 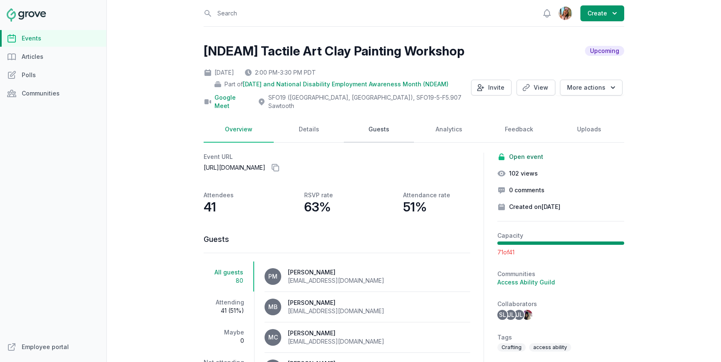 I want to click on button: More actions, so click(x=591, y=88).